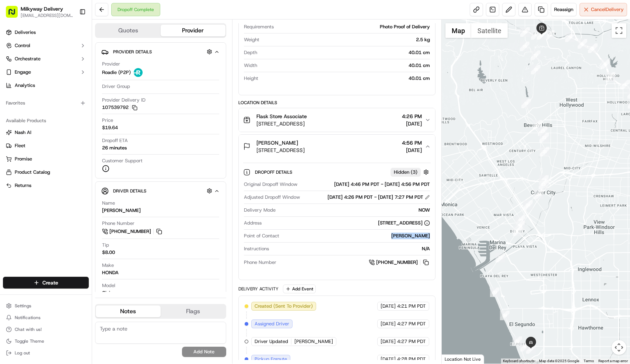  I want to click on span: Provider, so click(111, 64).